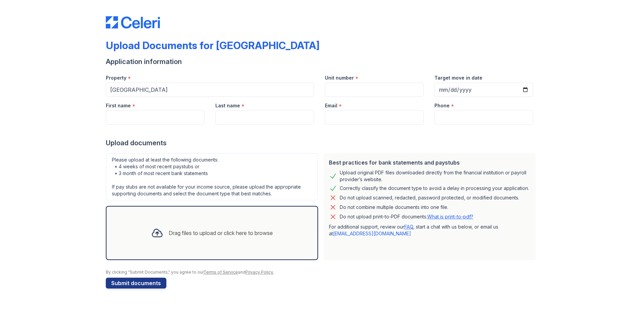  I want to click on label: First name, so click(118, 106).